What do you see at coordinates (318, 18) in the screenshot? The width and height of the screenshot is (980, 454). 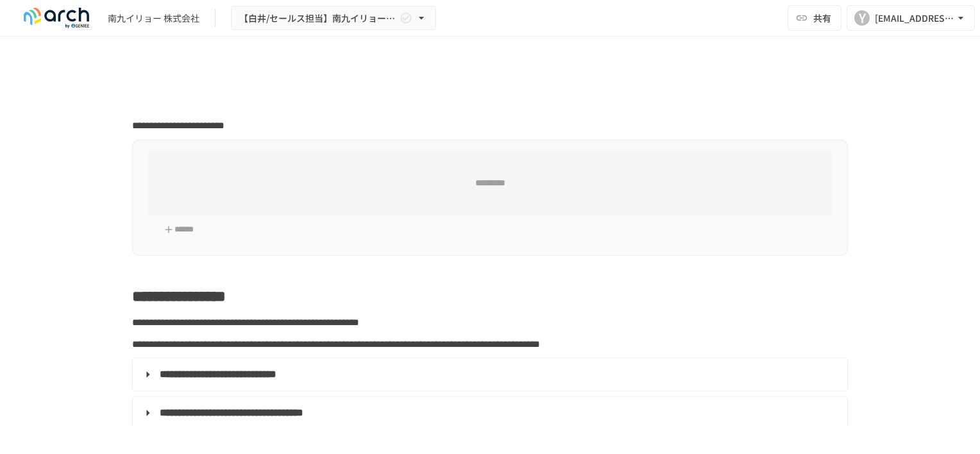 I see `span: 【白井/セールス担当】南九イリョー株式会社様_初期設定サポート` at bounding box center [318, 18].